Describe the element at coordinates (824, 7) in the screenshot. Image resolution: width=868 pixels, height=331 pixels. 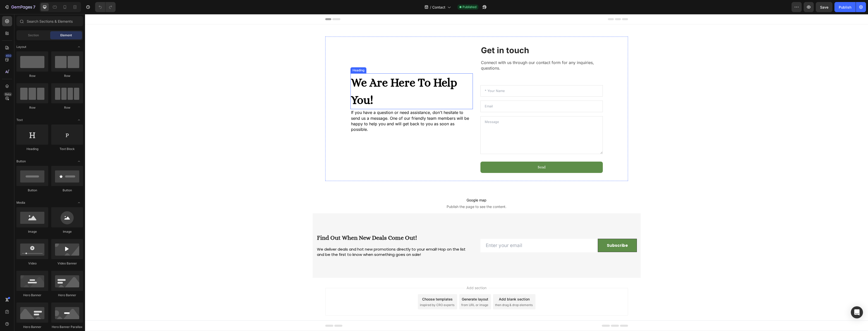
I see `button: Save` at that location.